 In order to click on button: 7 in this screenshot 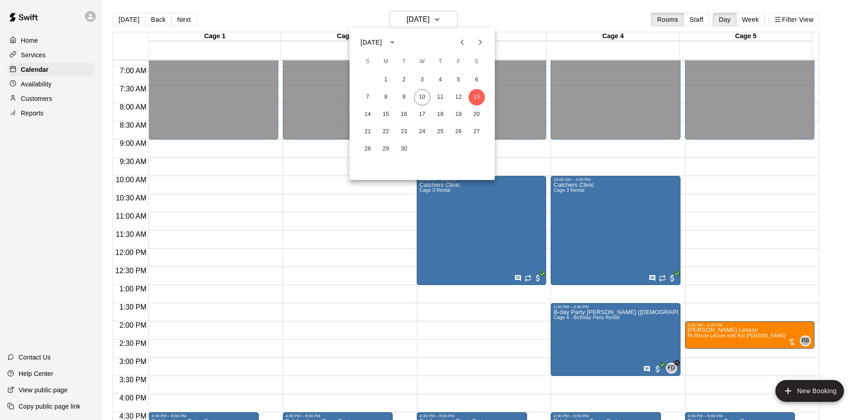, I will do `click(368, 97)`.